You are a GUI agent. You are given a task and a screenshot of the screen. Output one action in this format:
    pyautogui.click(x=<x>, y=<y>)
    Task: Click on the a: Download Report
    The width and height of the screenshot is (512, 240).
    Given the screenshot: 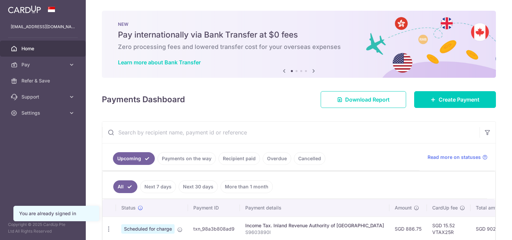 What is the action you would take?
    pyautogui.click(x=363, y=100)
    